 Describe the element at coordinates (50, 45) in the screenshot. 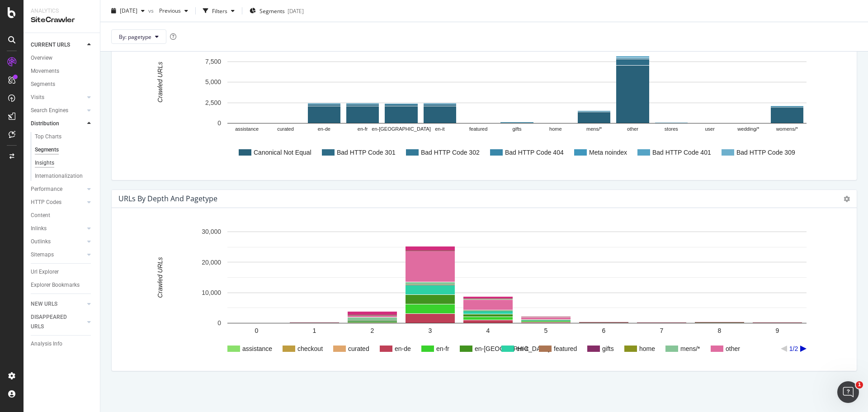

I see `div: CURRENT URLS` at that location.